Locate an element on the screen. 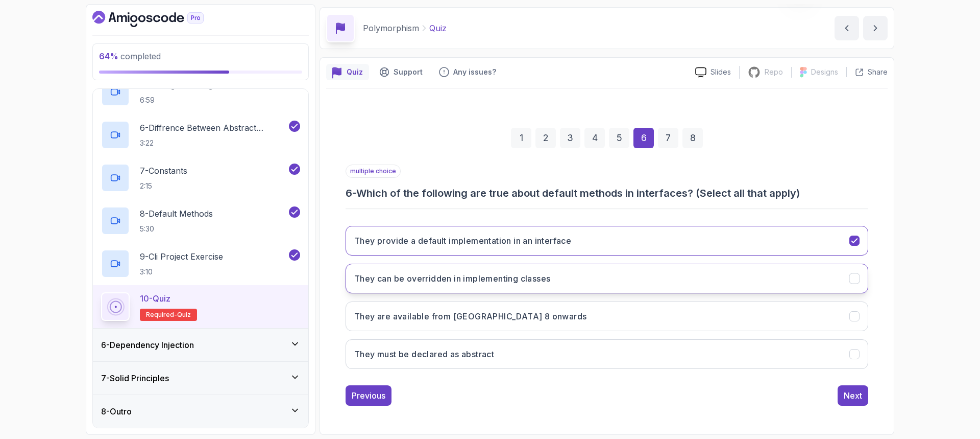  div: 3 is located at coordinates (570, 138).